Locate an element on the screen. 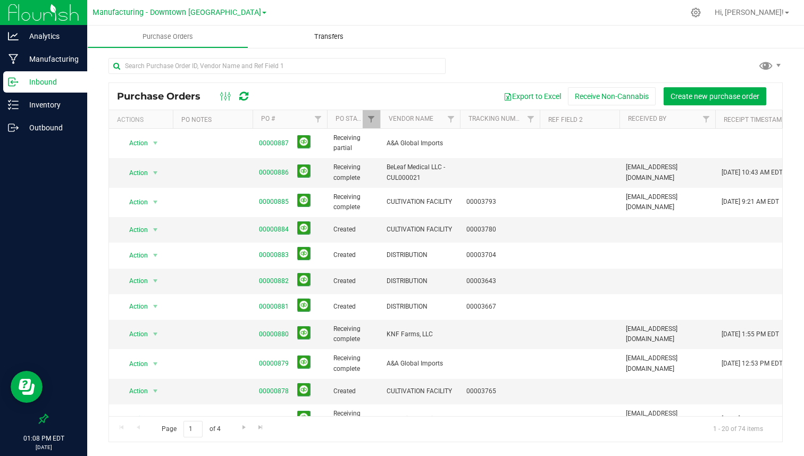 This screenshot has height=456, width=804. span: KNF Farms, LLC is located at coordinates (420, 334).